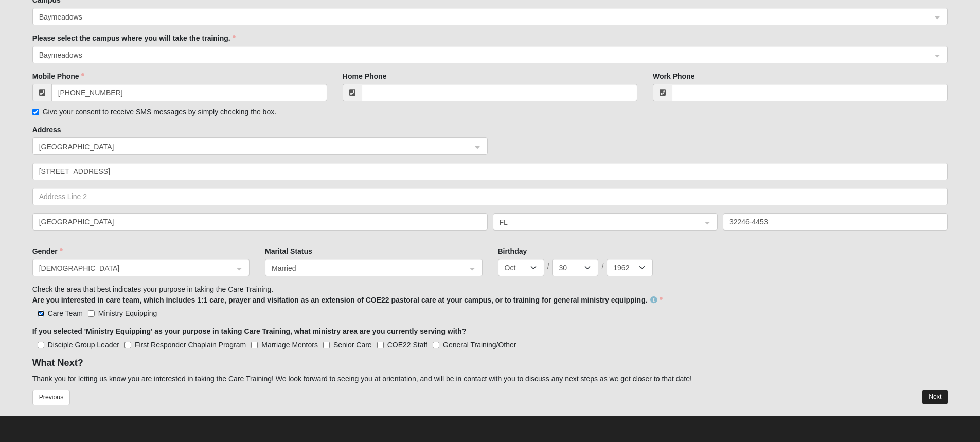 The height and width of the screenshot is (442, 980). I want to click on input: Address Line 1, so click(490, 172).